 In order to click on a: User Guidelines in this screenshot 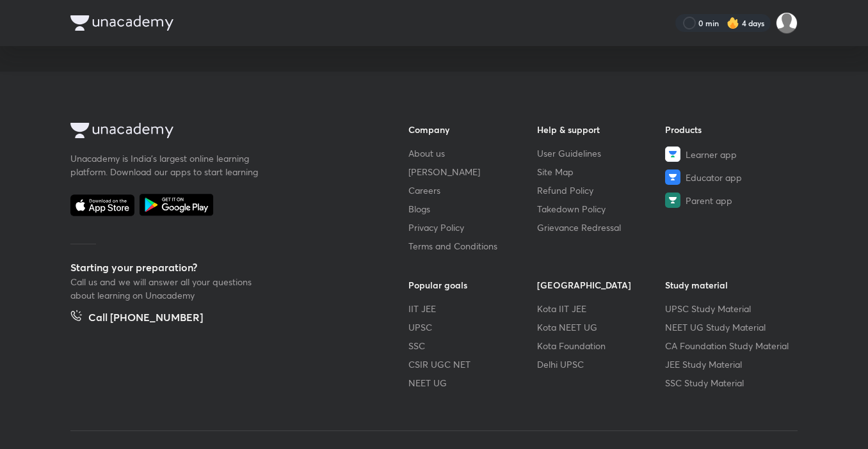, I will do `click(601, 153)`.